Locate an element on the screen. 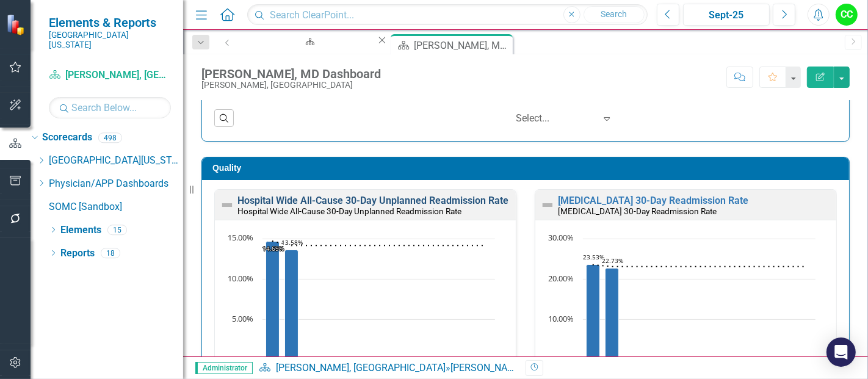 The image size is (868, 379). a: Physician/APP Dashboards is located at coordinates (116, 184).